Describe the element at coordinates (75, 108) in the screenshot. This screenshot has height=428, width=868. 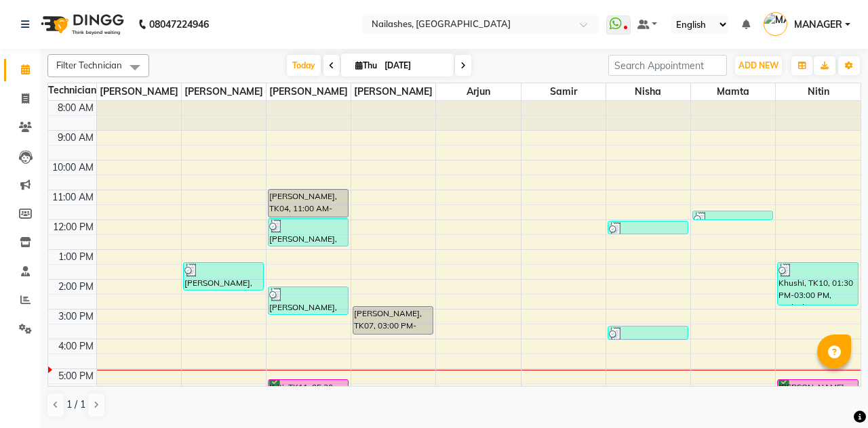
I see `div: 8:00 AM` at that location.